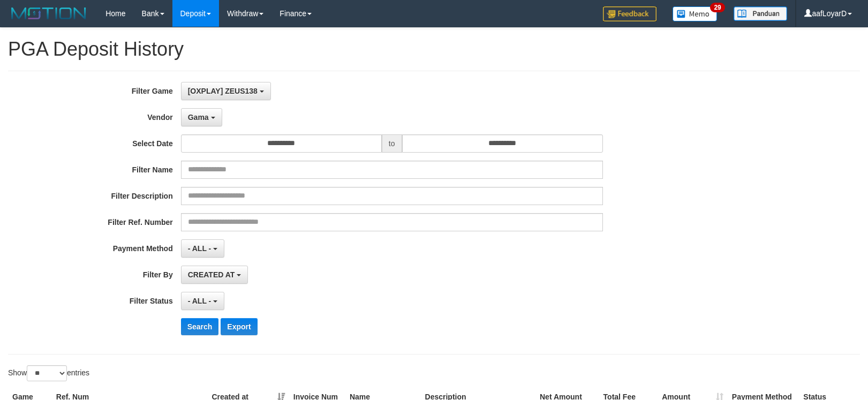 Image resolution: width=868 pixels, height=400 pixels. What do you see at coordinates (717, 7) in the screenshot?
I see `span: 29` at bounding box center [717, 7].